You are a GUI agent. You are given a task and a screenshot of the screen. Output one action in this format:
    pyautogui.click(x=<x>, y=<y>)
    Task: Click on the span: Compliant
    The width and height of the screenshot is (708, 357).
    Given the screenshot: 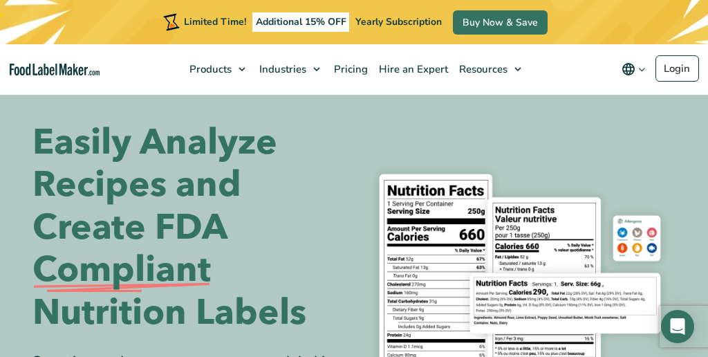 What is the action you would take?
    pyautogui.click(x=122, y=270)
    